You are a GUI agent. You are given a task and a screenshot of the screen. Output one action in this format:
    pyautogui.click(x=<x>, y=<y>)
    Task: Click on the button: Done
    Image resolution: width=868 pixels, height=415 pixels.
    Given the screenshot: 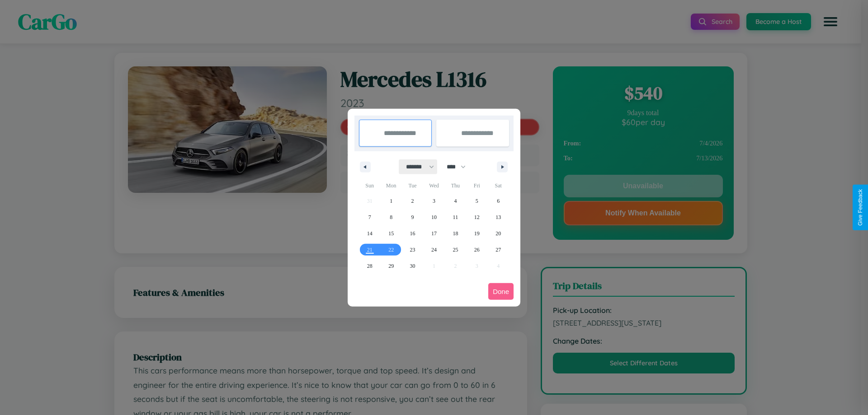 What is the action you would take?
    pyautogui.click(x=501, y=291)
    